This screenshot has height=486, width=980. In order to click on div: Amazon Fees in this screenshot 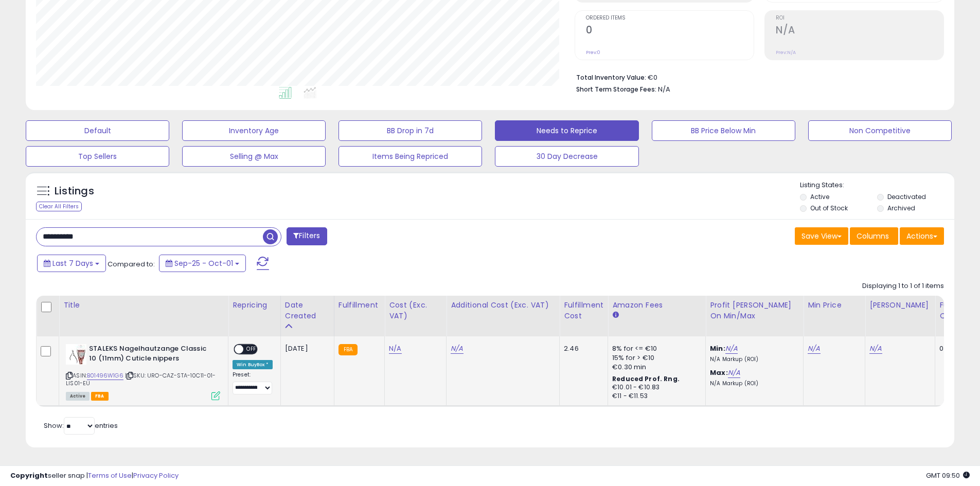, I will do `click(656, 305)`.